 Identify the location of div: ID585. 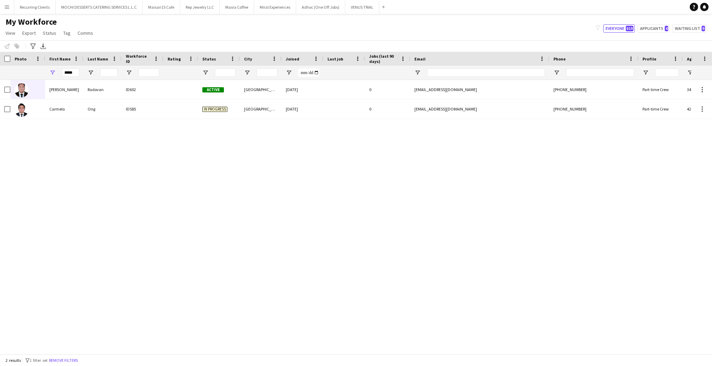
(142, 109).